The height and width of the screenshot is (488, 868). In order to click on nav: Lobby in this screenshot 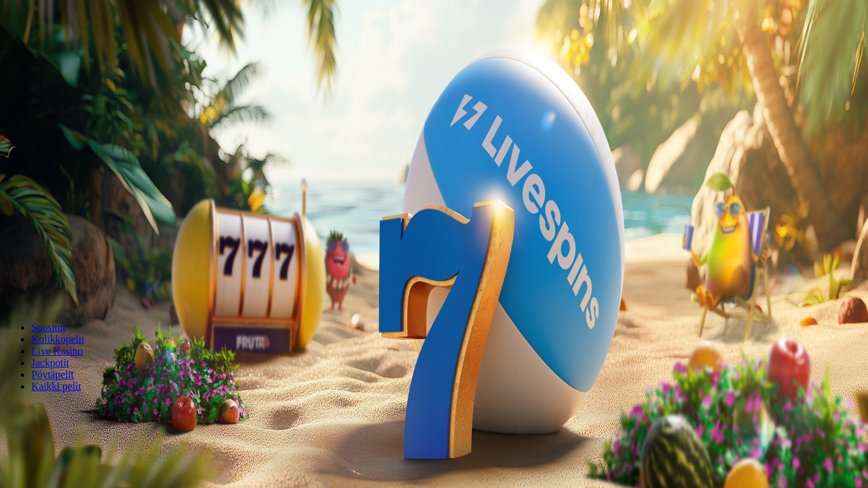, I will do `click(434, 346)`.